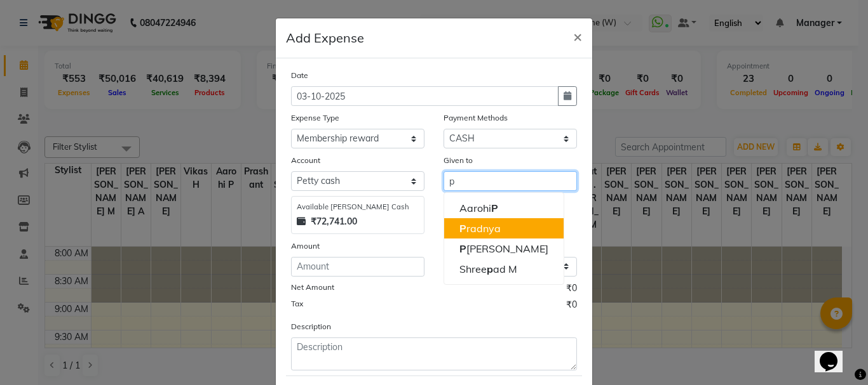 The image size is (868, 385). What do you see at coordinates (305, 246) in the screenshot?
I see `label: Amount` at bounding box center [305, 246].